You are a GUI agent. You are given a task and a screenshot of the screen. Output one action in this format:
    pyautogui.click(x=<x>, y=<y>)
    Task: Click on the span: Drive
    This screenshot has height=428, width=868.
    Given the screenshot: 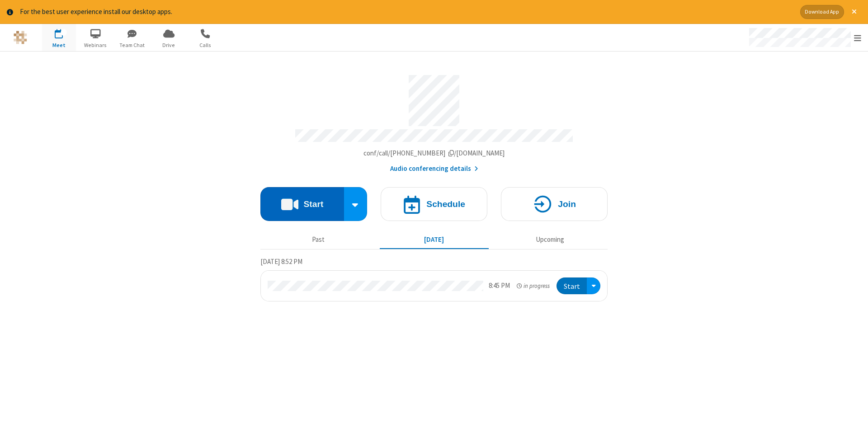 What is the action you would take?
    pyautogui.click(x=169, y=45)
    